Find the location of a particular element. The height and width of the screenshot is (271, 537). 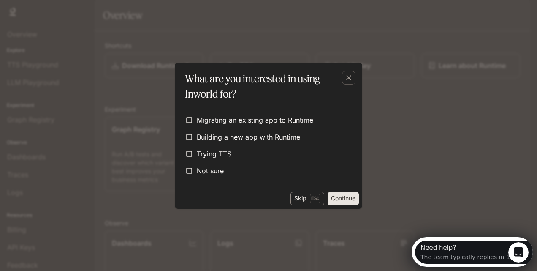

span: Not sure is located at coordinates (210, 171).